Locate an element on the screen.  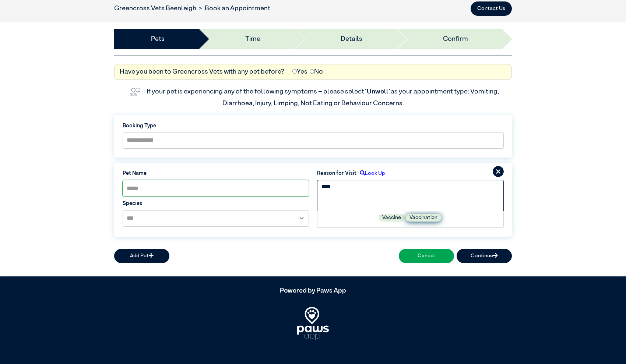
label: Yes is located at coordinates (300, 72).